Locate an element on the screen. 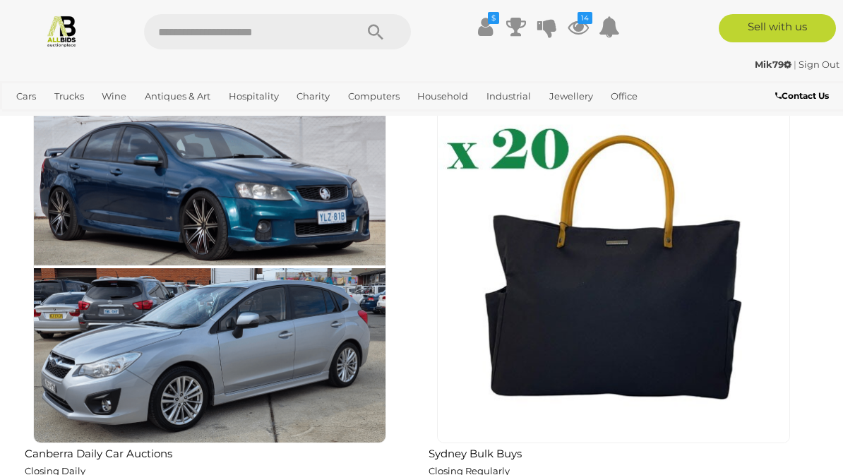  img: Canberra Daily Car Auctions is located at coordinates (210, 267).